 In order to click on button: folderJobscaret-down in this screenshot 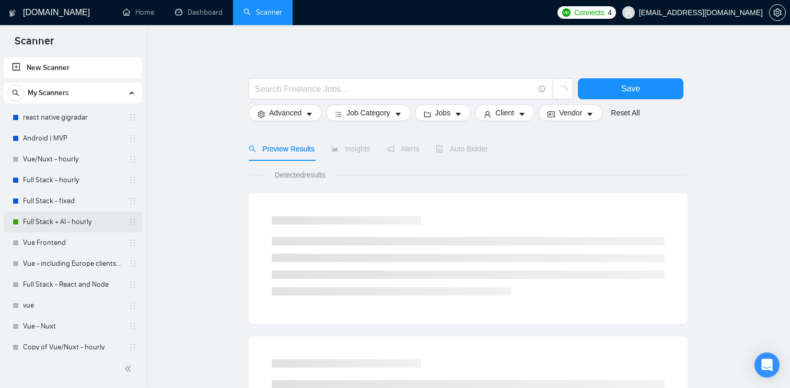, I will do `click(443, 113)`.